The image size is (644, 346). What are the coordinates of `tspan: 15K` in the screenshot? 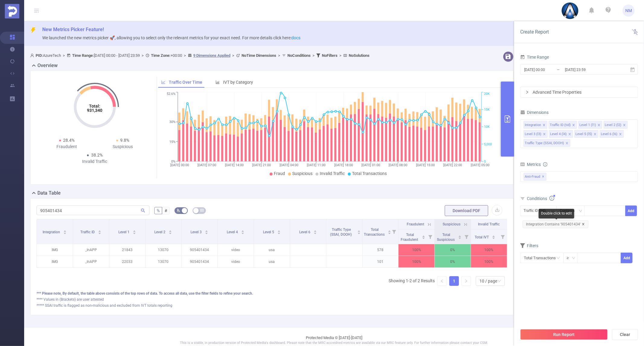 It's located at (486, 109).